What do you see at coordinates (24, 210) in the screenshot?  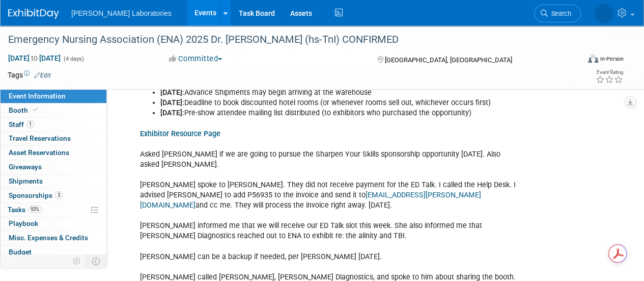 I see `span: Tasks` at bounding box center [24, 210].